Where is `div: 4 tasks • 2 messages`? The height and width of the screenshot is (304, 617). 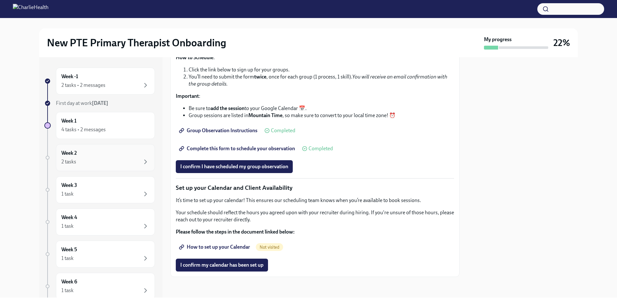 div: 4 tasks • 2 messages is located at coordinates (84, 130).